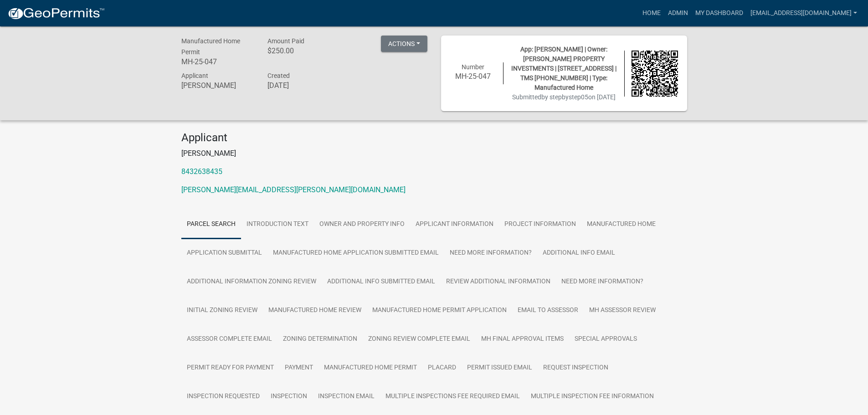 The width and height of the screenshot is (868, 415). I want to click on a: Inspection Email, so click(347, 396).